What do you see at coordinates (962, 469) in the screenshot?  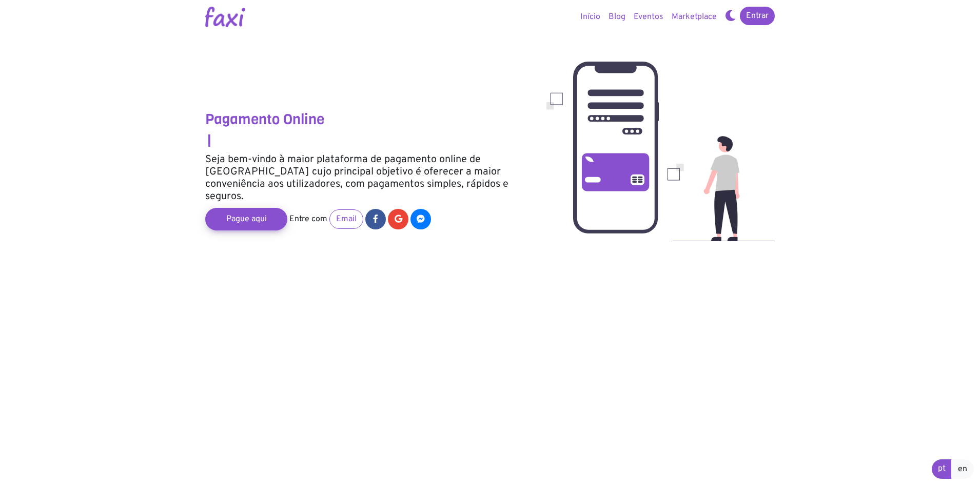 I see `a: en` at bounding box center [962, 469].